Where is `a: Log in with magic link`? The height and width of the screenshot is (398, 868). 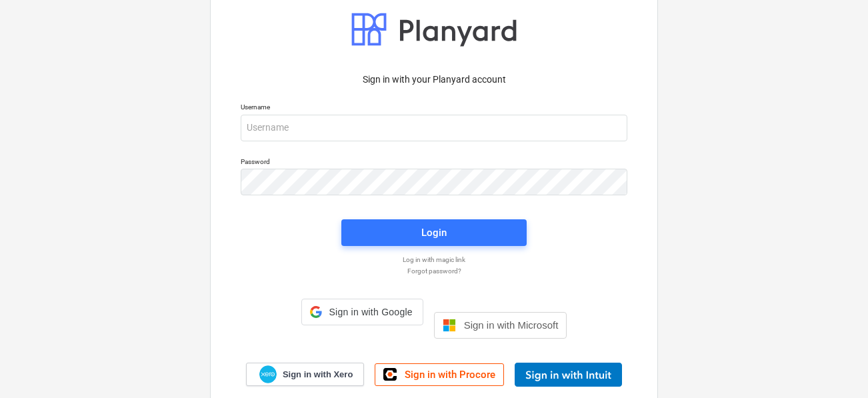
a: Log in with magic link is located at coordinates (434, 260).